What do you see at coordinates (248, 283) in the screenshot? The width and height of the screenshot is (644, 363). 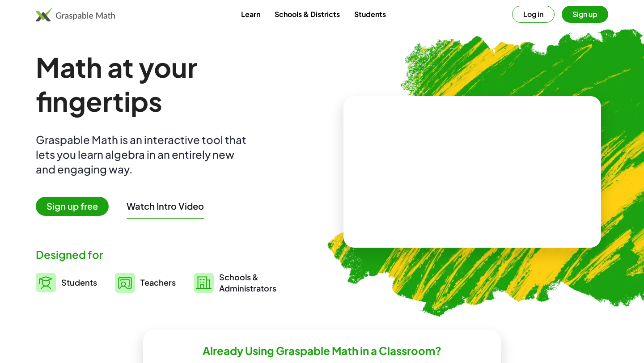 I see `span: Schools & Administrators` at bounding box center [248, 283].